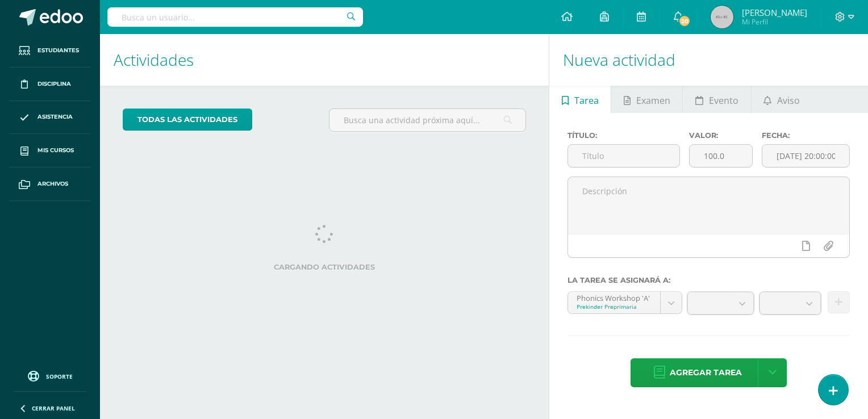  What do you see at coordinates (705, 373) in the screenshot?
I see `span: Agregar tarea` at bounding box center [705, 373].